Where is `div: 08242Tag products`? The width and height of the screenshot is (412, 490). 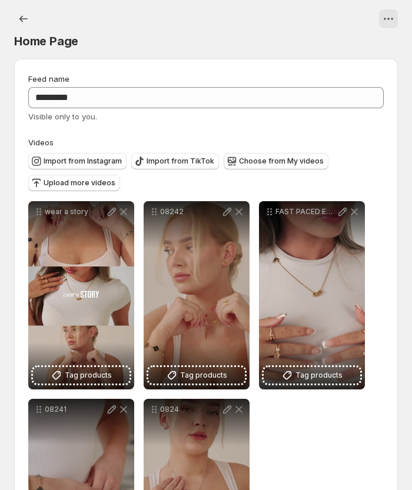 div: 08242Tag products is located at coordinates (197, 296).